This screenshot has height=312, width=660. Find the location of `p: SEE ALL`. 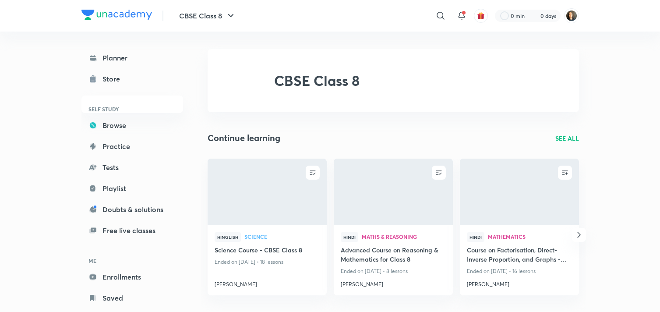

p: SEE ALL is located at coordinates (567, 138).